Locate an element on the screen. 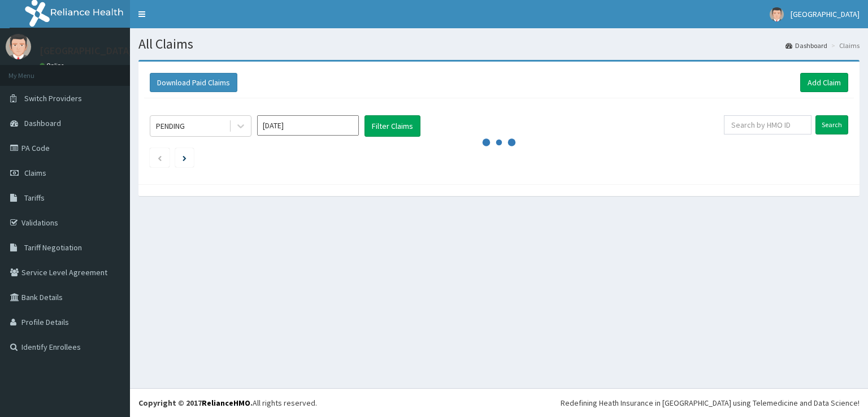 The width and height of the screenshot is (868, 417). button: Filter Claims is located at coordinates (393, 126).